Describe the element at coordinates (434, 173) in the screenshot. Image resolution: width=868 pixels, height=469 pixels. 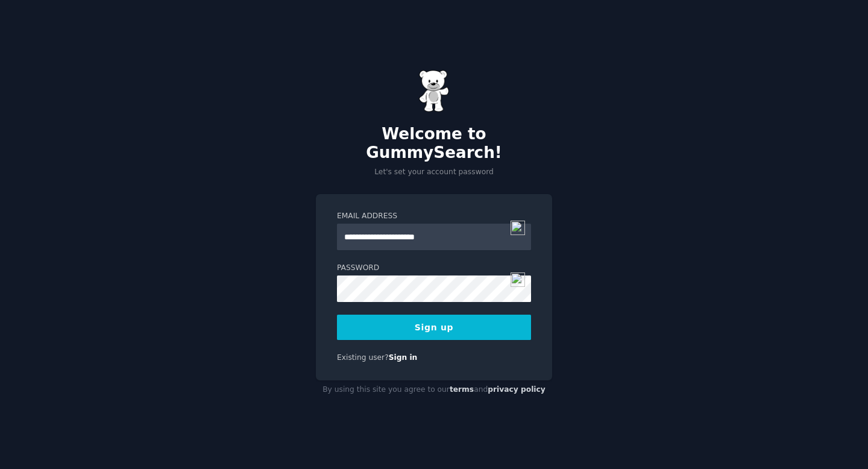
I see `p: Let's set your account password` at that location.